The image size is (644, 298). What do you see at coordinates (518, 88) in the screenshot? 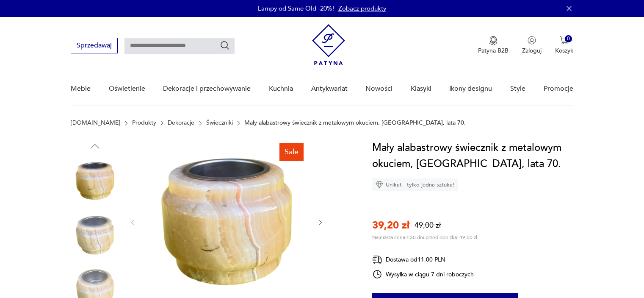
I see `a: Style` at bounding box center [518, 88].